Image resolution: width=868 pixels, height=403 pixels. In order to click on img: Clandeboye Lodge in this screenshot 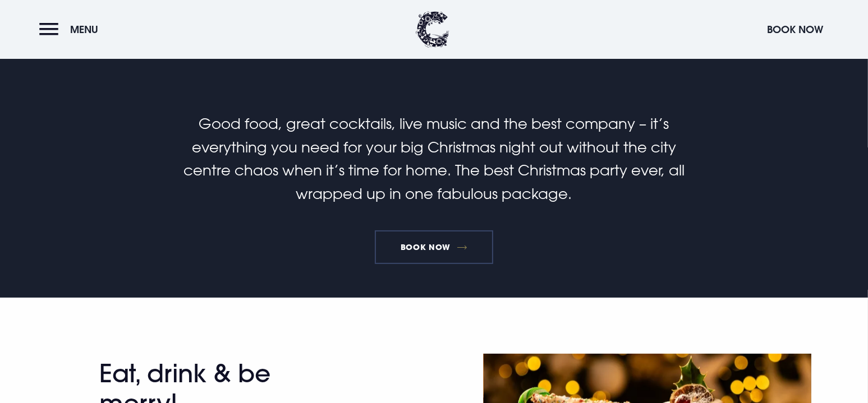, I will do `click(433, 29)`.